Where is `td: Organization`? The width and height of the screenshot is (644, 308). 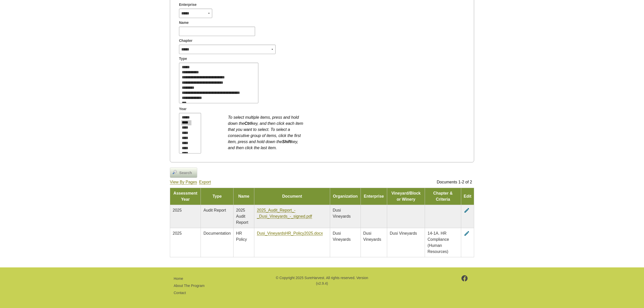
td: Organization is located at coordinates (345, 196).